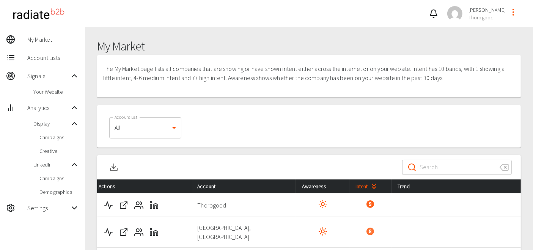  What do you see at coordinates (53, 39) in the screenshot?
I see `span: My Market` at bounding box center [53, 39].